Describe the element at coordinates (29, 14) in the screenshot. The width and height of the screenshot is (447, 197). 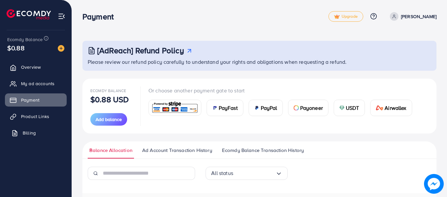
I see `img: logo` at that location.